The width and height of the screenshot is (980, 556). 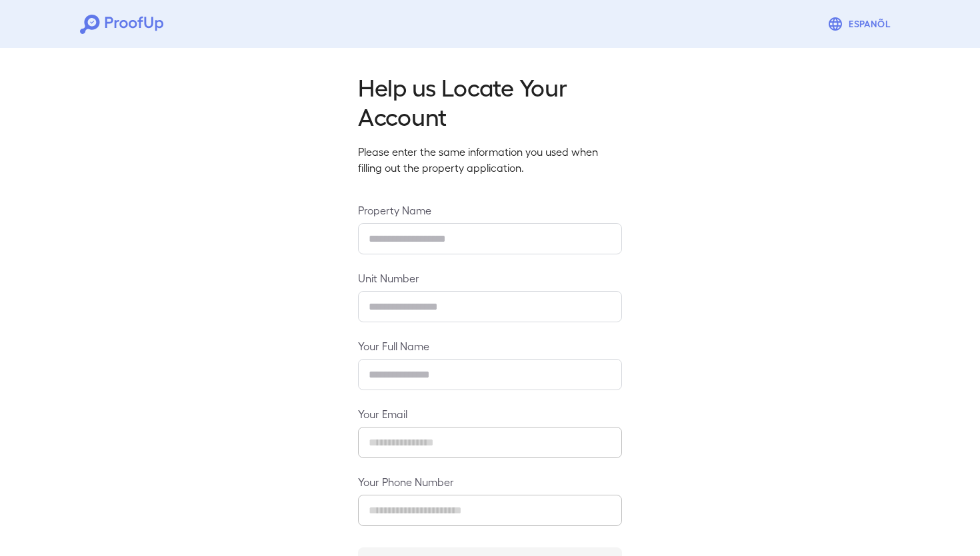 What do you see at coordinates (490, 345) in the screenshot?
I see `label: Your Full Name` at bounding box center [490, 345].